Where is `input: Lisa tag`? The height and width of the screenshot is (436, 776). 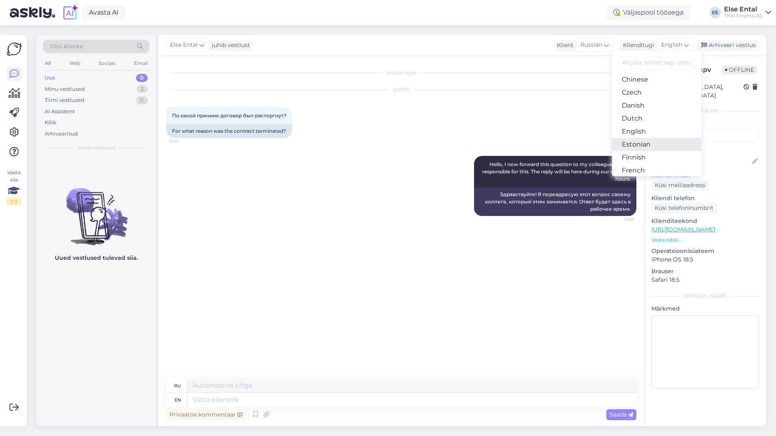 input: Lisa tag is located at coordinates (706, 136).